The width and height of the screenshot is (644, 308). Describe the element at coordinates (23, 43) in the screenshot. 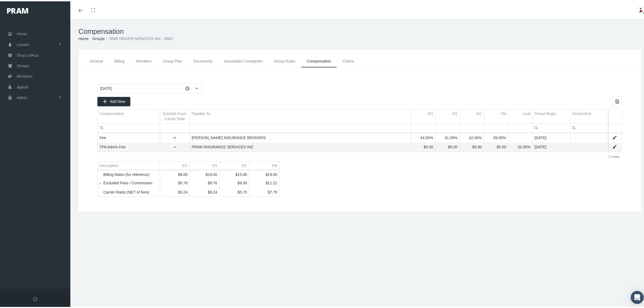

I see `span: Locator` at that location.